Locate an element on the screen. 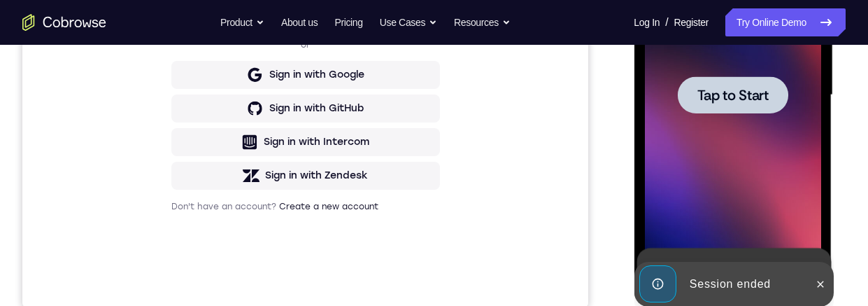 Image resolution: width=868 pixels, height=306 pixels. button: Product is located at coordinates (242, 22).